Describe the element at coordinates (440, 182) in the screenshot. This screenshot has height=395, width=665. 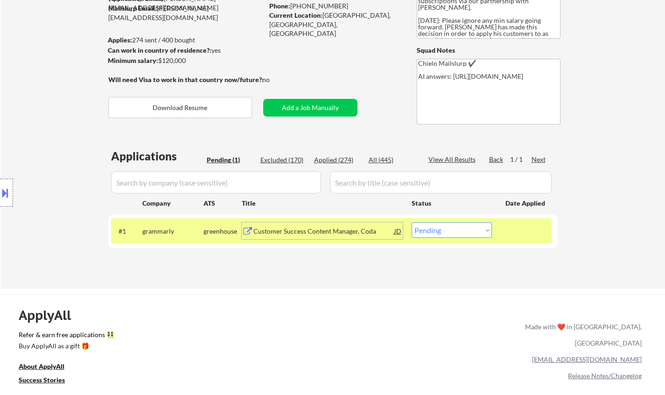
I see `input: Search by title (case sensitive)` at that location.